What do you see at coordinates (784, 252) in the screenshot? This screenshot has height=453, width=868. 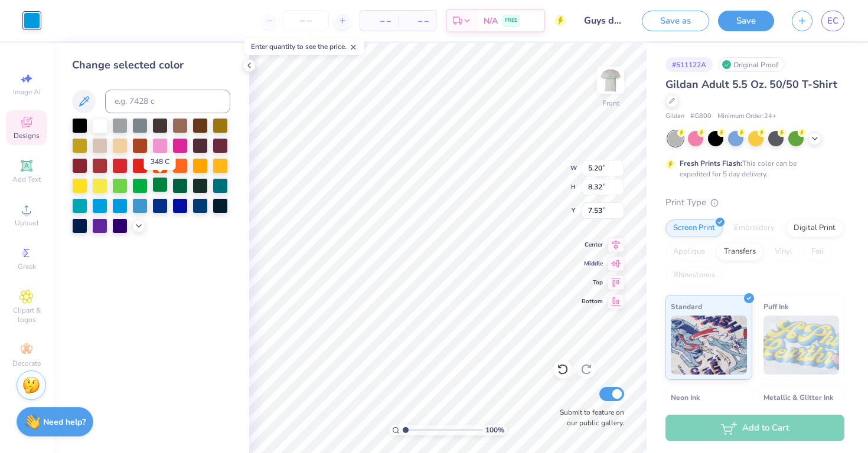 I see `div: Vinyl` at bounding box center [784, 252].